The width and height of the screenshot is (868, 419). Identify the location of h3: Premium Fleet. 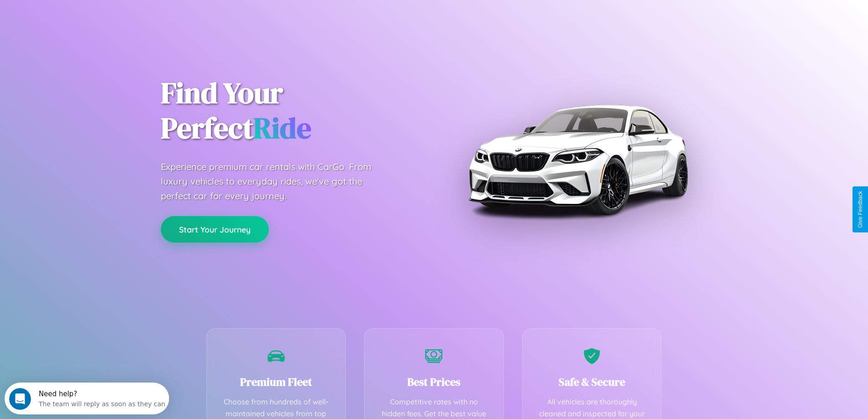
(276, 382).